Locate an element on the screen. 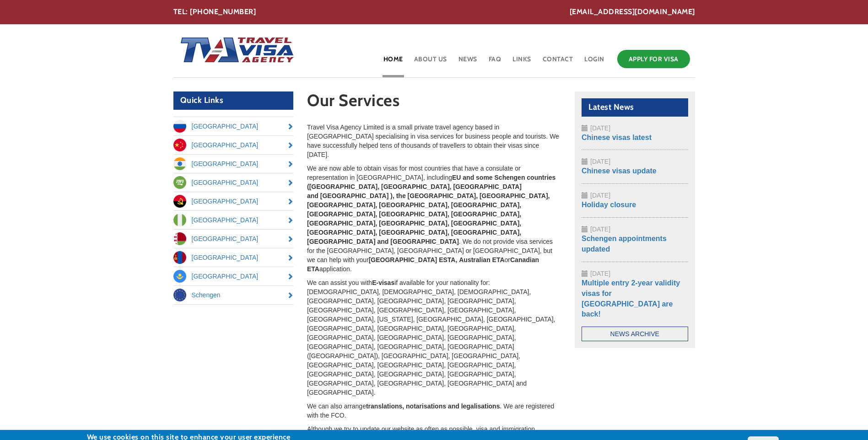  a: Holiday closure is located at coordinates (609, 204).